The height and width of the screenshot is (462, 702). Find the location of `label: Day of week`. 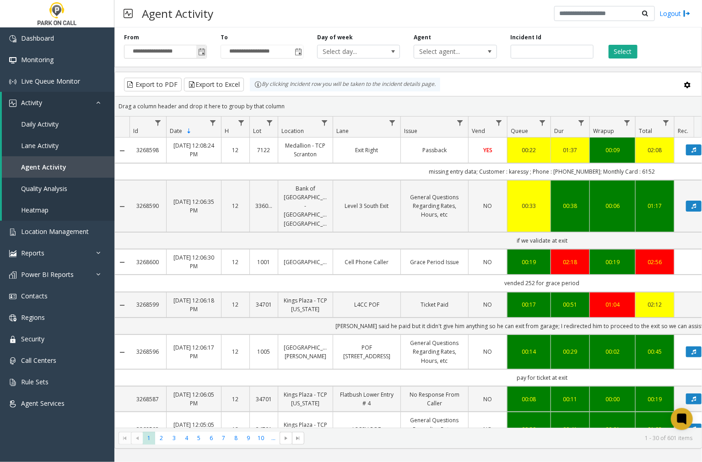

label: Day of week is located at coordinates (335, 38).